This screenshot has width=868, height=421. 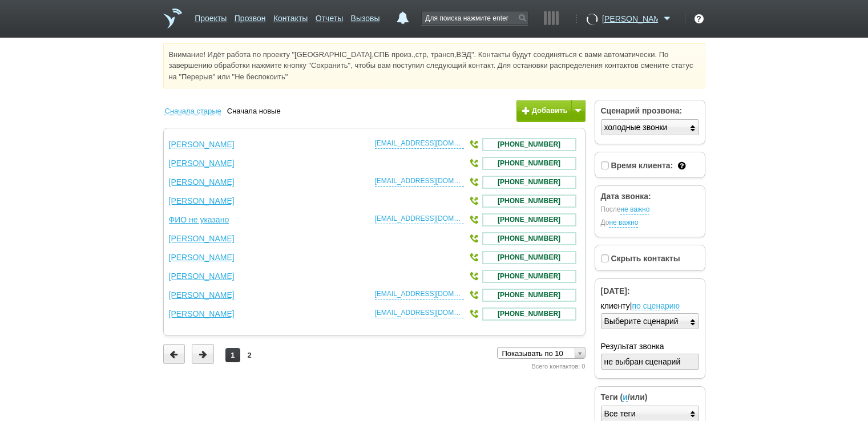 I want to click on a: Вызовы, so click(x=365, y=16).